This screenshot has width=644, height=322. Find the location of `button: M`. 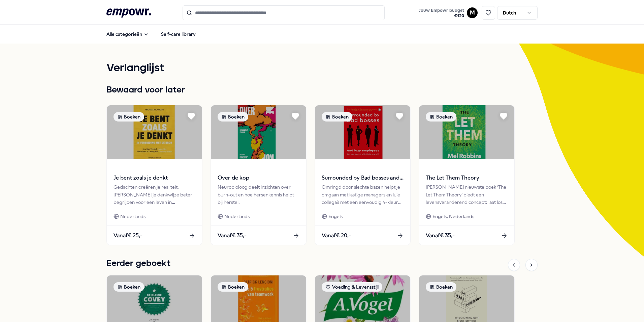

button: M is located at coordinates (472, 13).